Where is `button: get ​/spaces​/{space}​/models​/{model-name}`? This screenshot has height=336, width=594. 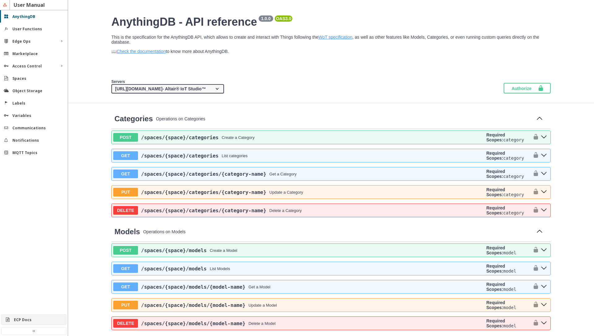 button: get ​/spaces​/{space}​/models​/{model-name} is located at coordinates (544, 287).